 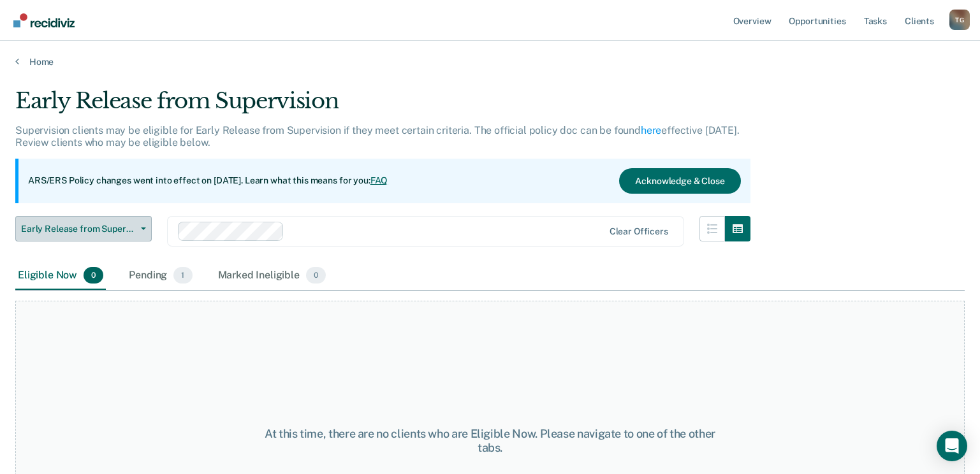 What do you see at coordinates (380, 181) in the screenshot?
I see `a: FAQ` at bounding box center [380, 181].